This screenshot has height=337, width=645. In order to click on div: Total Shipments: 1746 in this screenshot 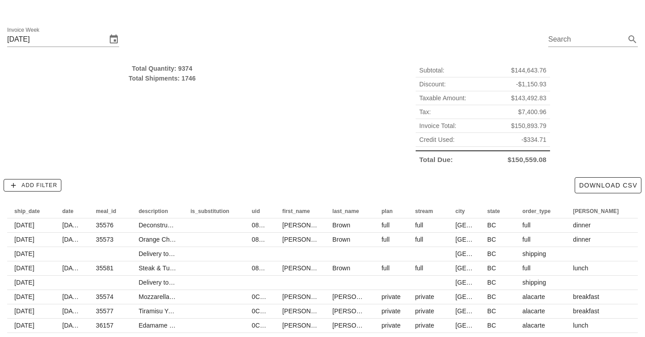, I will do `click(162, 78)`.